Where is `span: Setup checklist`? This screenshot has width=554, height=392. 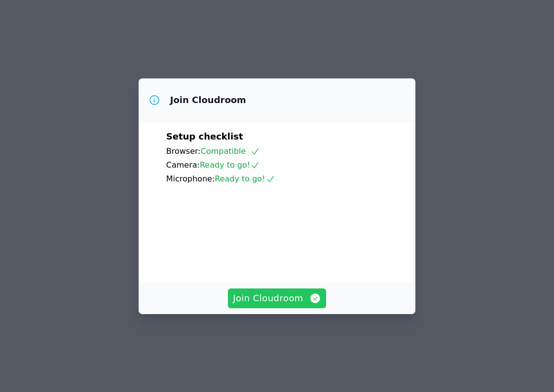
span: Setup checklist is located at coordinates (205, 136).